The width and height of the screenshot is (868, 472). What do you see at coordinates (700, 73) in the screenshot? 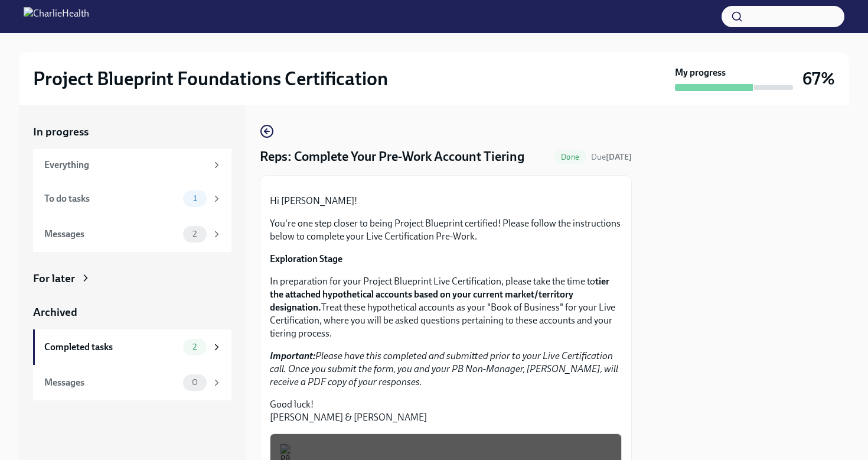
I see `strong: My progress` at bounding box center [700, 73].